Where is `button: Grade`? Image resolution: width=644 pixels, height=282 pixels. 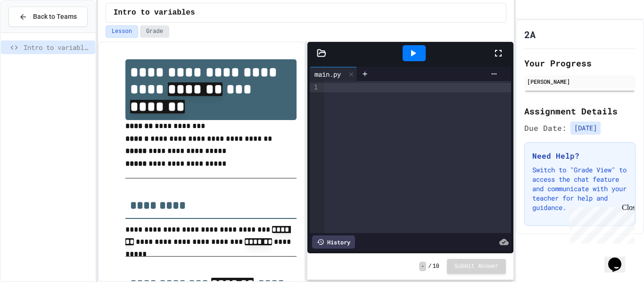 button: Grade is located at coordinates (154, 32).